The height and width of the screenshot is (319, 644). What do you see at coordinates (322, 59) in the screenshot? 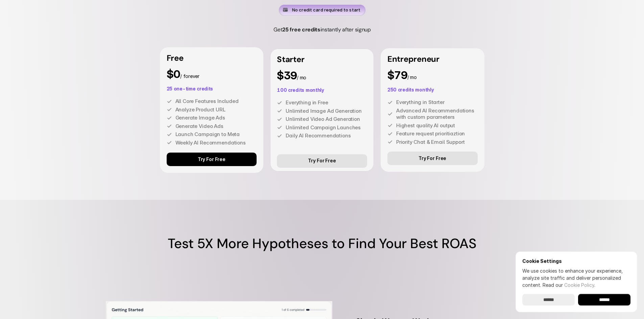
I see `p: Starter` at bounding box center [322, 59].